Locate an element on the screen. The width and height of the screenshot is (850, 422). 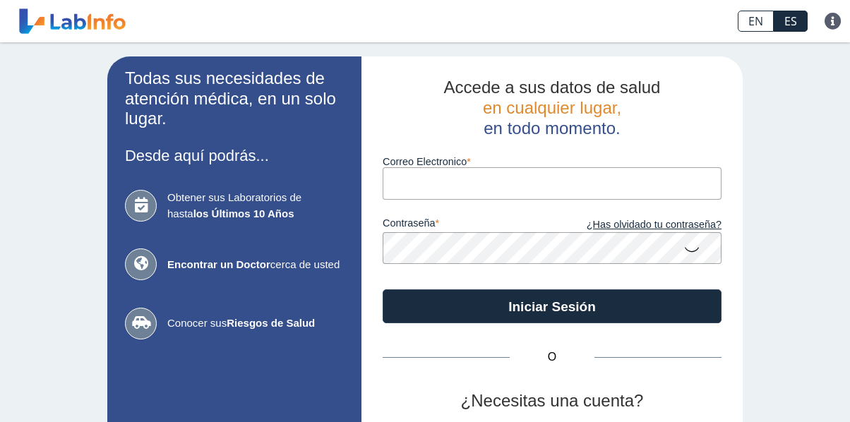
span: en cualquier lugar, is located at coordinates (552, 107).